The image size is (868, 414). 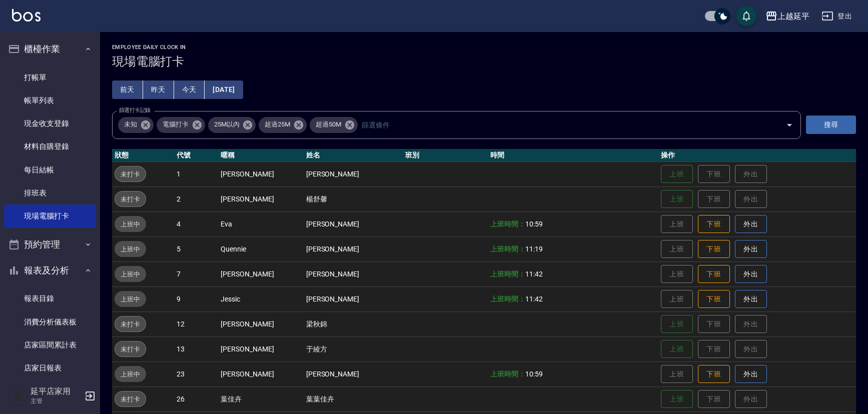 I want to click on button: 櫃檯作業, so click(x=50, y=49).